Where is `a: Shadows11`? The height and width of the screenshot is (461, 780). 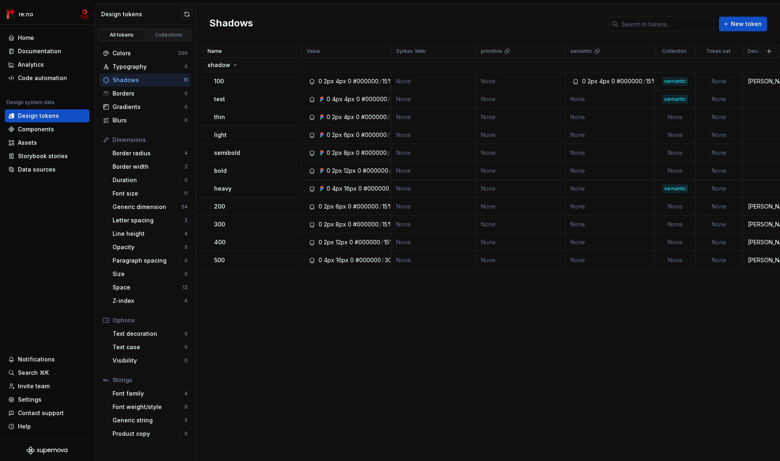 a: Shadows11 is located at coordinates (145, 80).